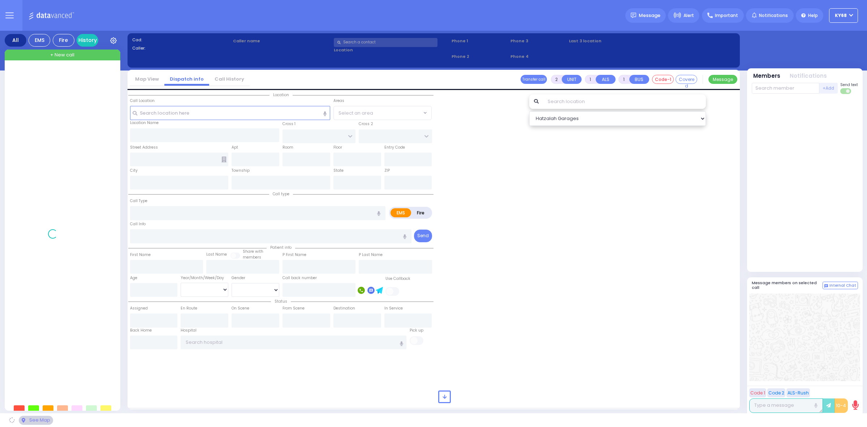 The height and width of the screenshot is (427, 867). Describe the element at coordinates (727, 16) in the screenshot. I see `span: Important` at that location.